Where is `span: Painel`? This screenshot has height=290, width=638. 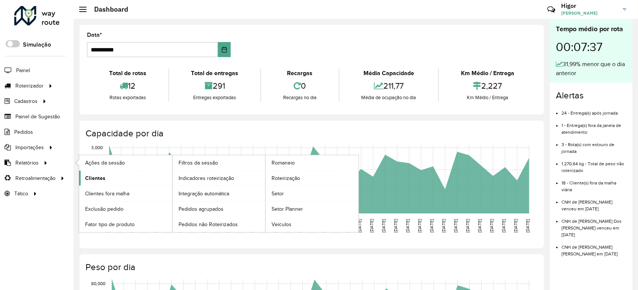
span: Painel is located at coordinates (23, 70).